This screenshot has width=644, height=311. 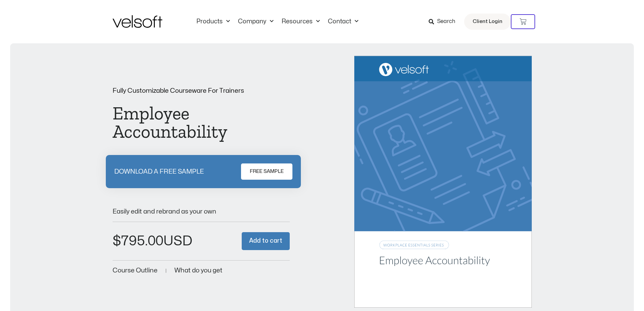 I want to click on a: CompanyMenu Toggle, so click(x=256, y=22).